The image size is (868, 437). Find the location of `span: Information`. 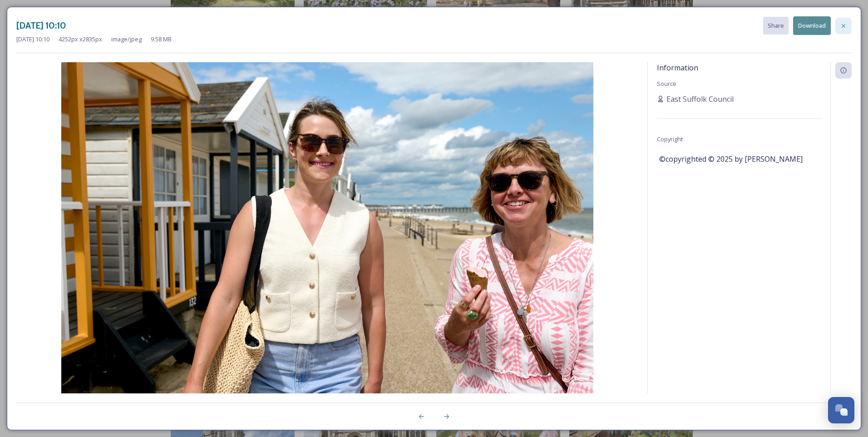

span: Information is located at coordinates (677, 67).